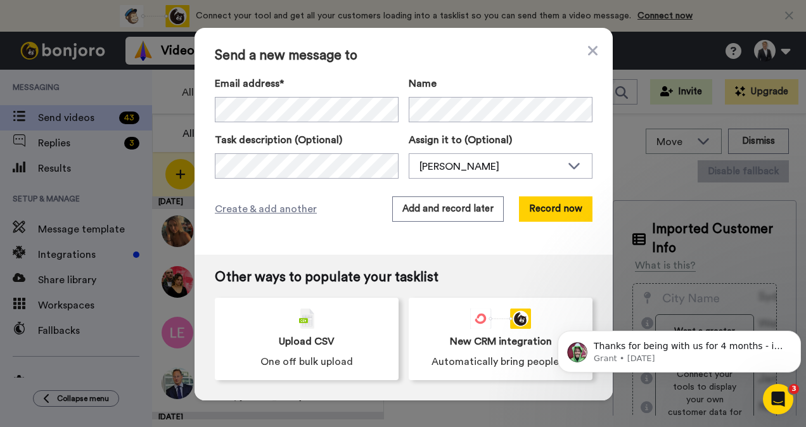 The height and width of the screenshot is (427, 806). Describe the element at coordinates (307, 140) in the screenshot. I see `label: Task description (Optional)` at that location.